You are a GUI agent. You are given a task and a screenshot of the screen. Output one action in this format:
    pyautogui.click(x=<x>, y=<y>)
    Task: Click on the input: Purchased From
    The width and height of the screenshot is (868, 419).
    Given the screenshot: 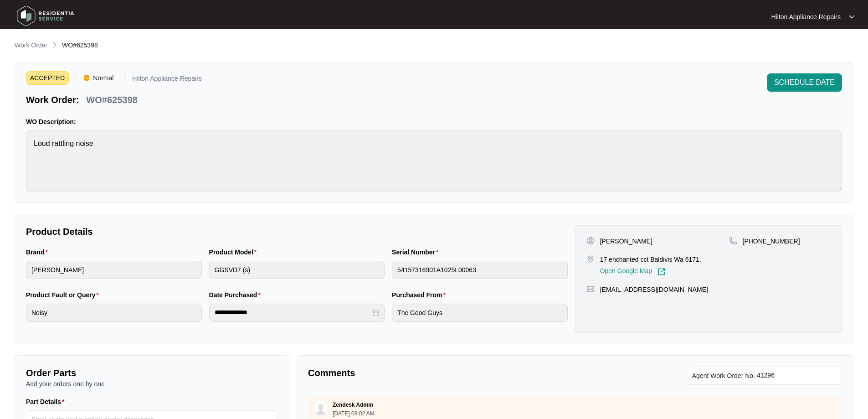 What is the action you would take?
    pyautogui.click(x=480, y=313)
    